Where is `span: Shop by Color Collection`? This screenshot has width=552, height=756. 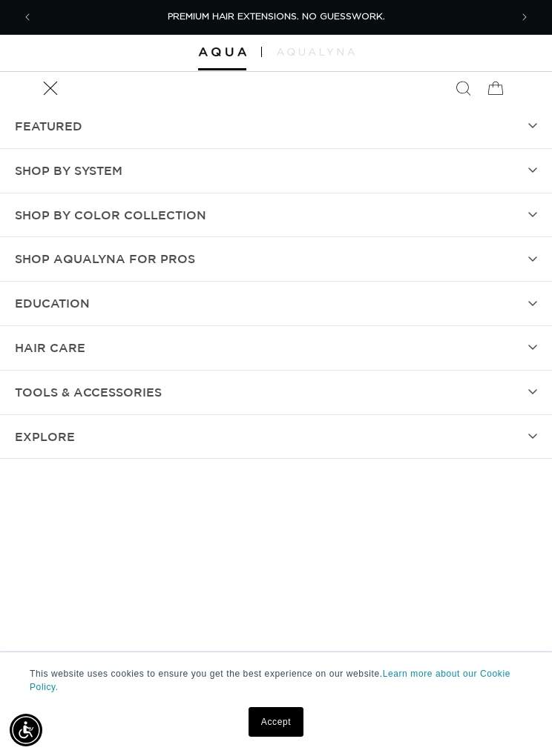 span: Shop by Color Collection is located at coordinates (110, 215).